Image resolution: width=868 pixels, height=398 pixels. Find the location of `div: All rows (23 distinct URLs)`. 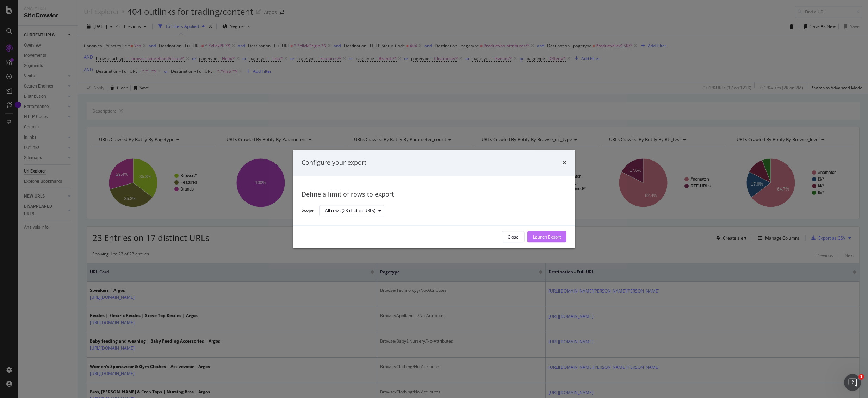

div: All rows (23 distinct URLs) is located at coordinates (351, 211).